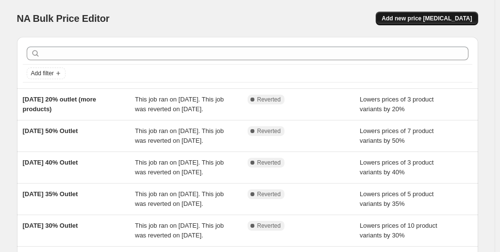 Image resolution: width=500 pixels, height=252 pixels. Describe the element at coordinates (42, 73) in the screenshot. I see `span: Add filter` at that location.